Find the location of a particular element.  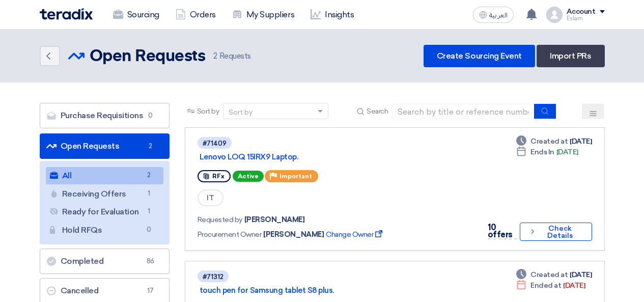

a: Purchase Requisitions0 is located at coordinates (104, 116).